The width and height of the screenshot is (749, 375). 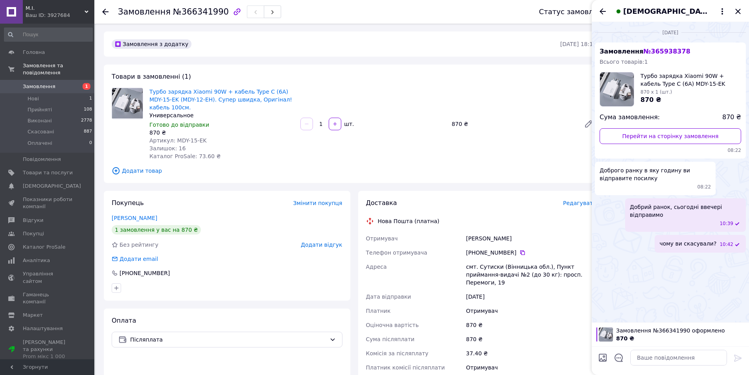 I want to click on div: Замовлення з додатку, so click(x=151, y=44).